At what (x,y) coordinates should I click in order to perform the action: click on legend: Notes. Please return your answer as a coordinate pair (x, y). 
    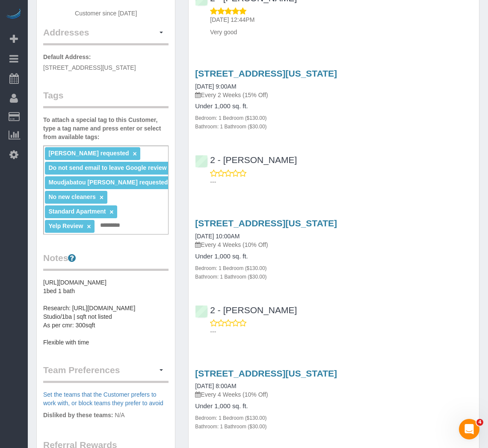
    Looking at the image, I should click on (106, 261).